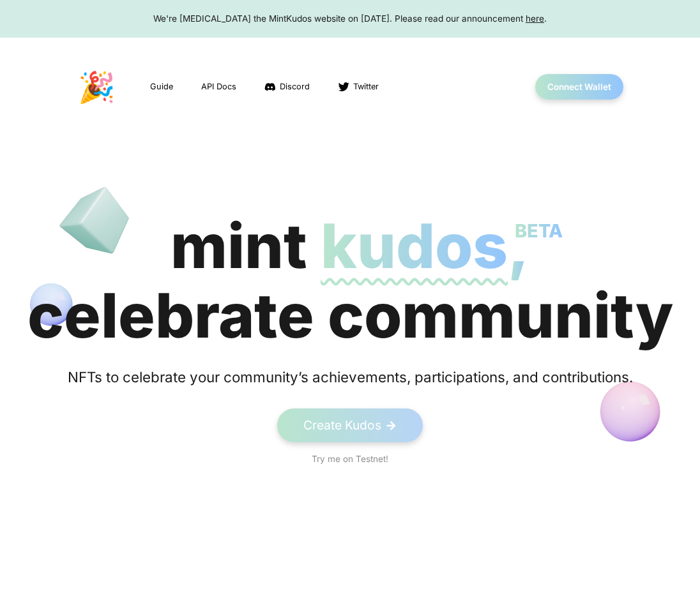 This screenshot has height=598, width=700. What do you see at coordinates (350, 425) in the screenshot?
I see `a: Create Kudos` at bounding box center [350, 425].